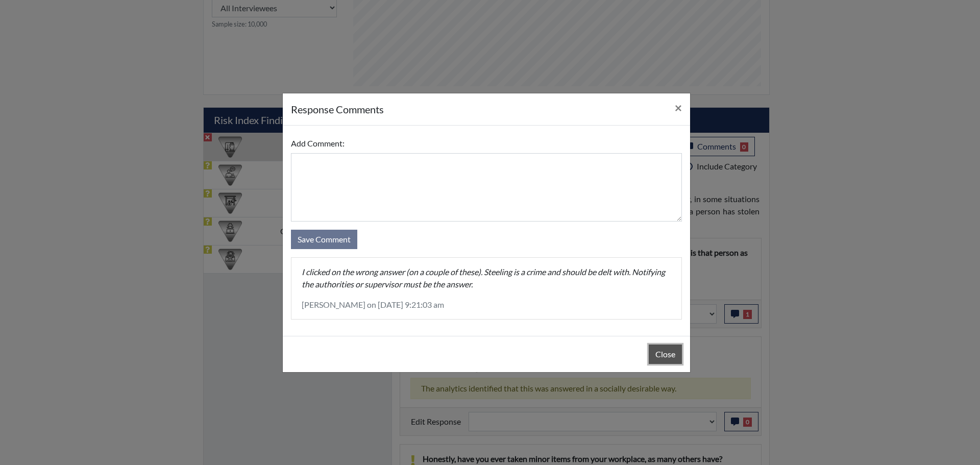 The image size is (980, 465). I want to click on button: Save Comment, so click(324, 240).